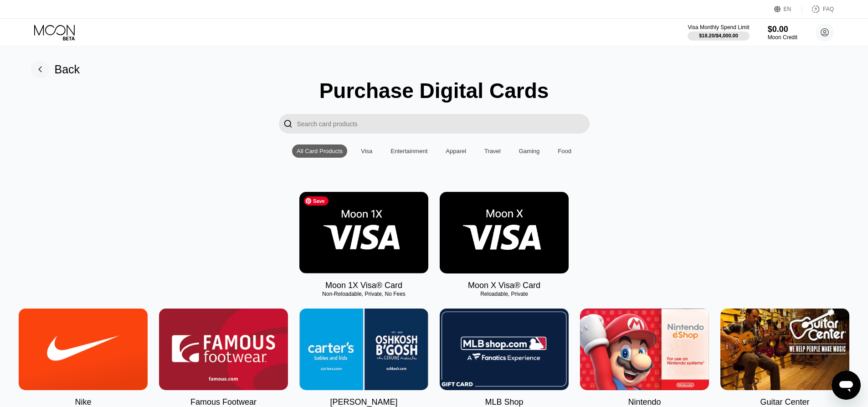  What do you see at coordinates (564, 151) in the screenshot?
I see `div: Food` at bounding box center [564, 151].